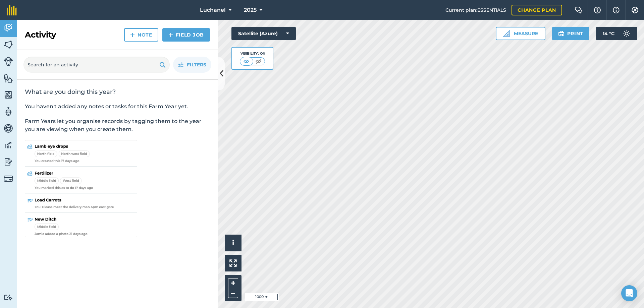 Image resolution: width=644 pixels, height=308 pixels. What do you see at coordinates (597, 10) in the screenshot?
I see `img: A question mark icon` at bounding box center [597, 10].